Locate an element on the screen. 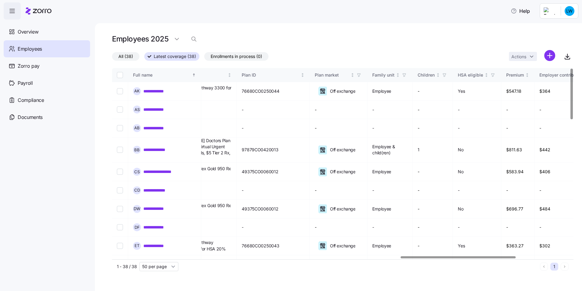 The width and height of the screenshot is (582, 291). div: Sorted ascending is located at coordinates (194, 75).